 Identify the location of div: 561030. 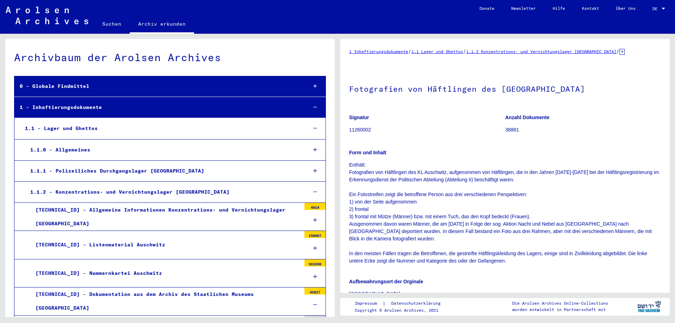
(315, 263).